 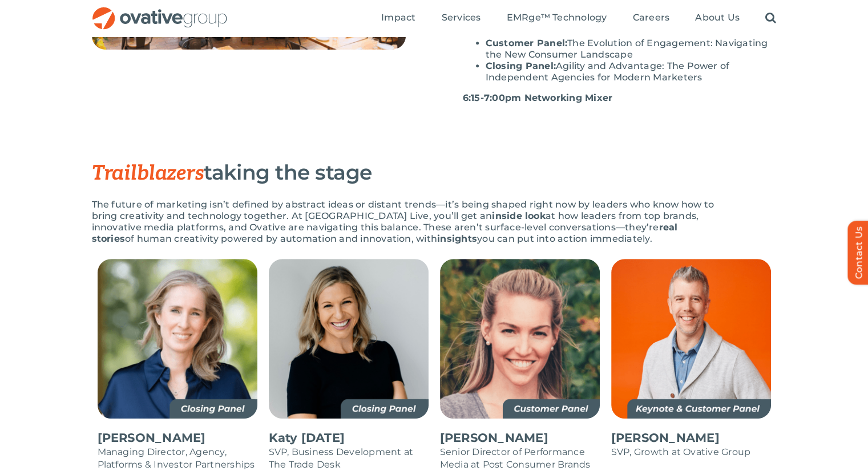 I want to click on p: SVP, Growth at Ovative Group, so click(x=691, y=452).